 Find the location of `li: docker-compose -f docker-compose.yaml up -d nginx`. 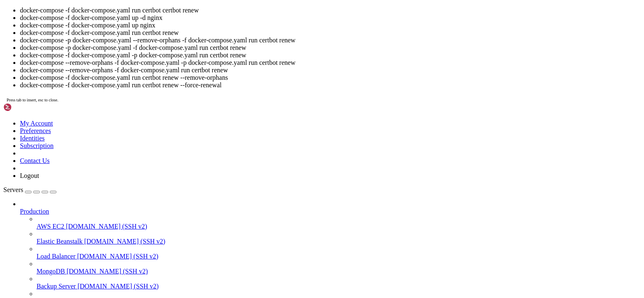

li: docker-compose -f docker-compose.yaml up -d nginx is located at coordinates (330, 18).